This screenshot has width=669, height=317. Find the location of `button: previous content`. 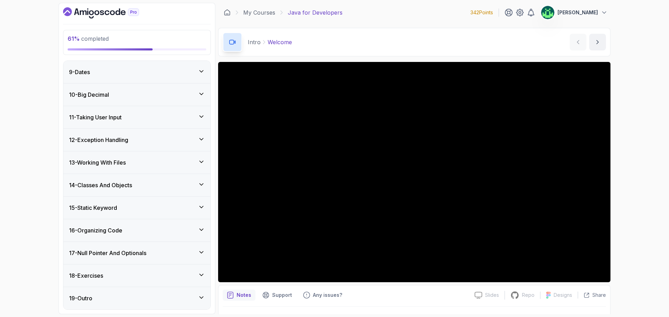

button: previous content is located at coordinates (578, 42).